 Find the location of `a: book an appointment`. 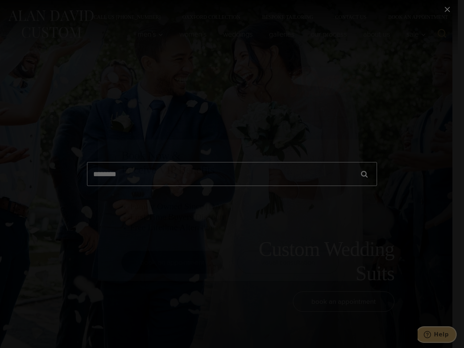

a: book an appointment is located at coordinates (172, 262).